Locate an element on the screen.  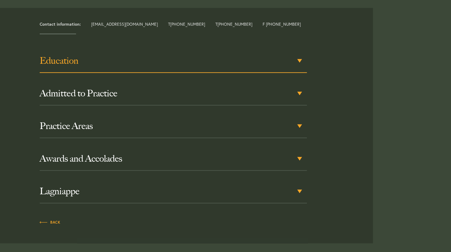
h3: Lagniappe is located at coordinates (173, 192).